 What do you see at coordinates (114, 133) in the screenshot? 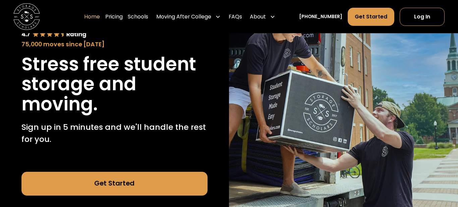
I see `p: Sign up in 5 minutes and we'll handle the rest for you.` at bounding box center [114, 133].